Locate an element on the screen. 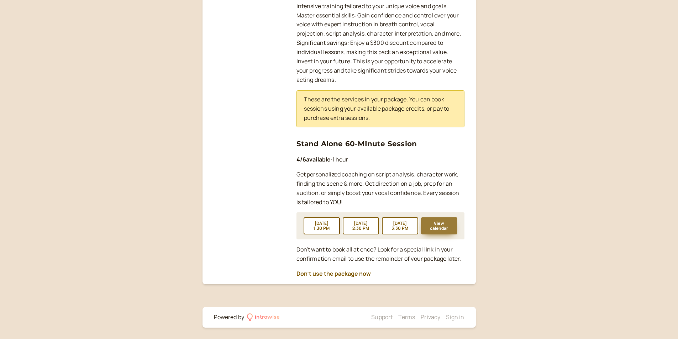 Image resolution: width=678 pixels, height=339 pixels. b: 4 / 6 available is located at coordinates (314, 160).